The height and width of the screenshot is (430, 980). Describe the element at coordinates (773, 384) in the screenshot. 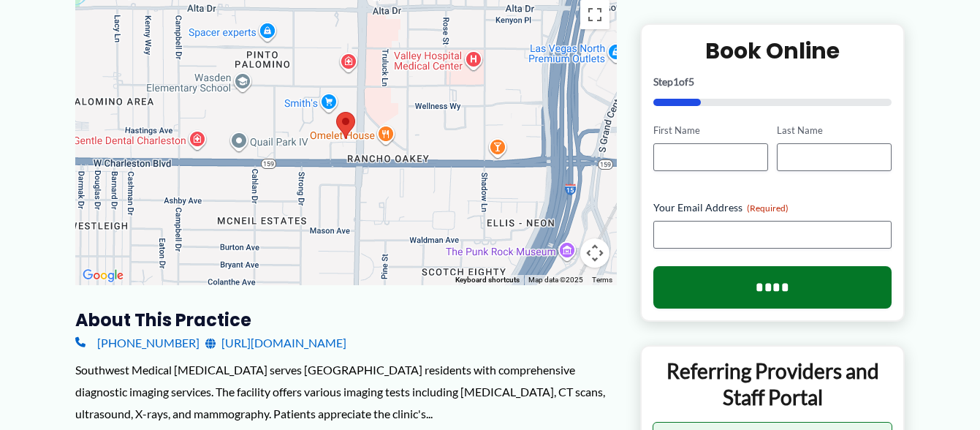

I see `p: Referring Providers and Staff Portal` at that location.